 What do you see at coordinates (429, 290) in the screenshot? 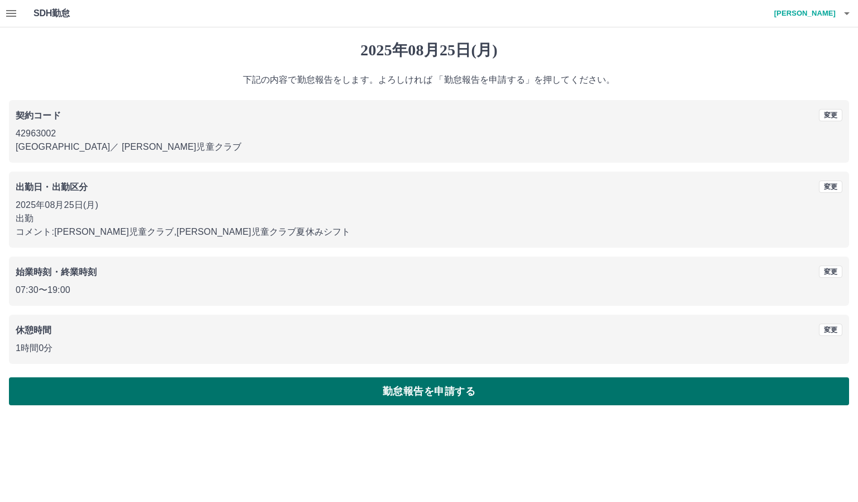
I see `p: 07:30 〜 19:00` at bounding box center [429, 290].